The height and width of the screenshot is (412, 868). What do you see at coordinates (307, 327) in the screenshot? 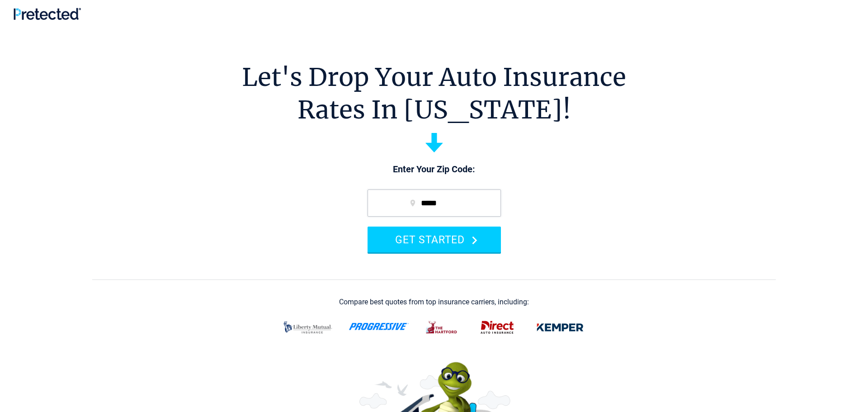
I see `img: liberty` at bounding box center [307, 327].